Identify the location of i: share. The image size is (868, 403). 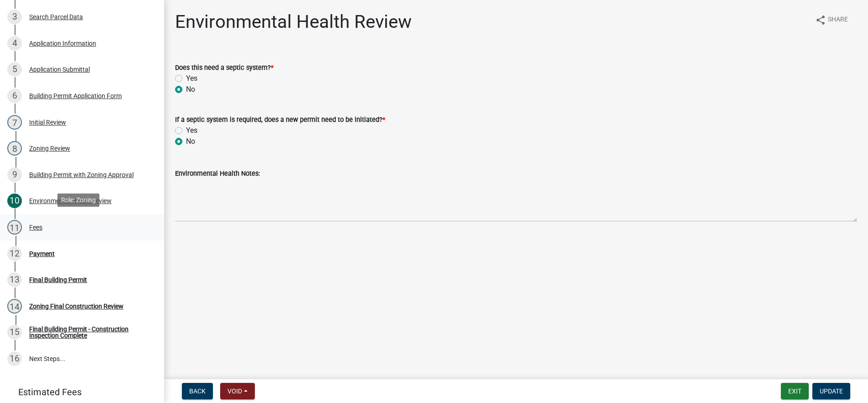
(821, 20).